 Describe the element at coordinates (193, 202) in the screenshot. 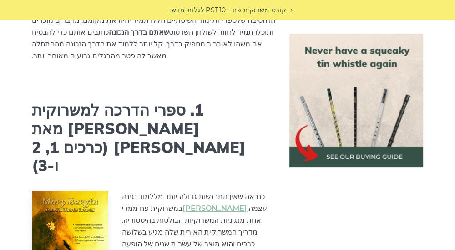

I see `font: כנראה שאין התרגשות גדולה יותר מללמוד נגינה במשרוקית פח ממרי` at that location.